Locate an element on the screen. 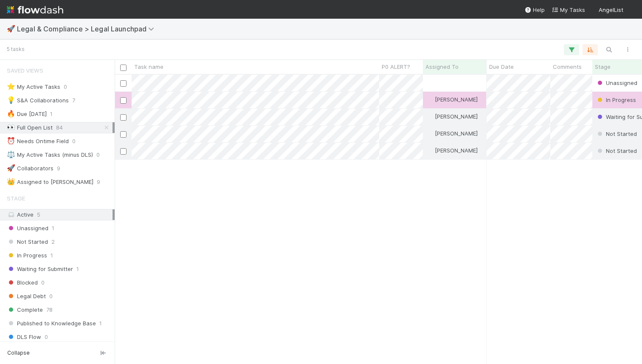 The height and width of the screenshot is (364, 642). span: 78 is located at coordinates (50, 309).